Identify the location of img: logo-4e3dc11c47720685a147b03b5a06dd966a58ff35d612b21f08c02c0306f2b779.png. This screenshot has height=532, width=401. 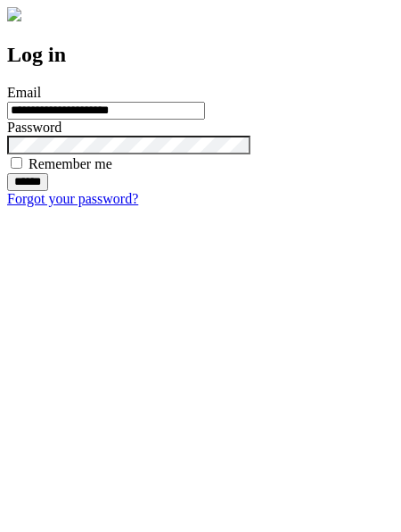
(14, 14).